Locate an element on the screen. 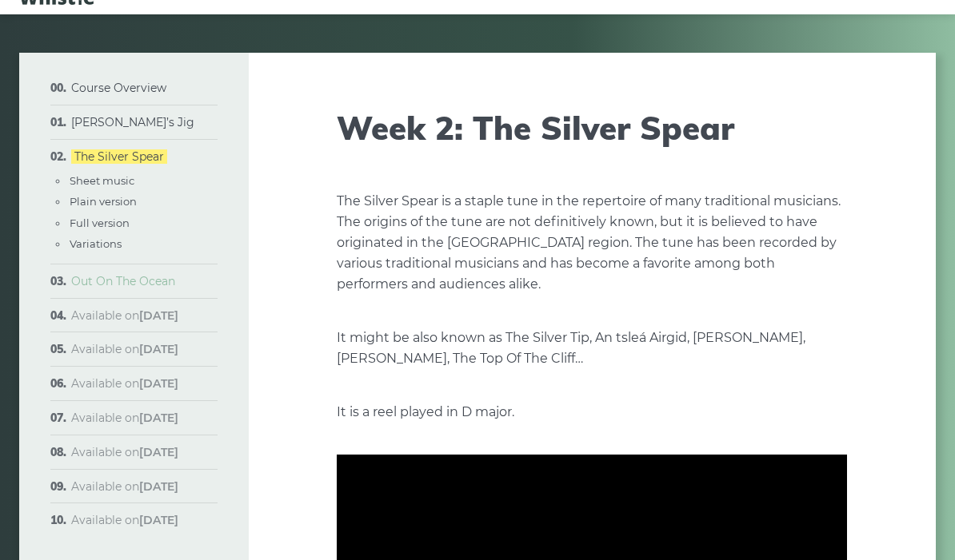 This screenshot has width=955, height=560. a: Variations is located at coordinates (95, 244).